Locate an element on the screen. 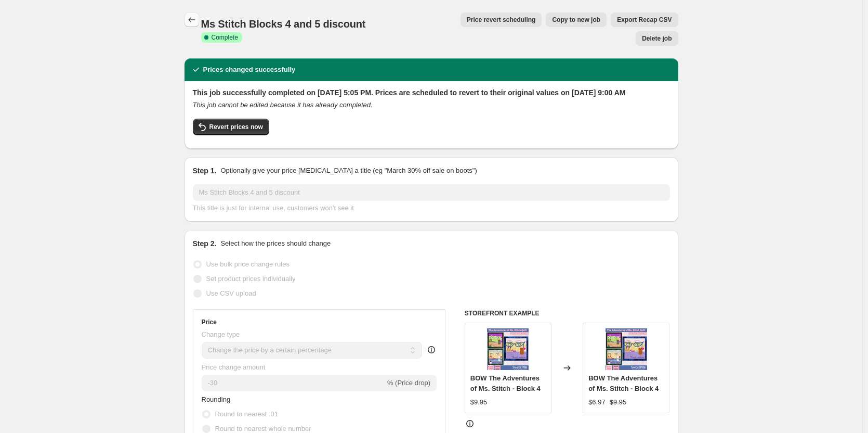 The image size is (868, 433). button: Copy to new job is located at coordinates (576, 20).